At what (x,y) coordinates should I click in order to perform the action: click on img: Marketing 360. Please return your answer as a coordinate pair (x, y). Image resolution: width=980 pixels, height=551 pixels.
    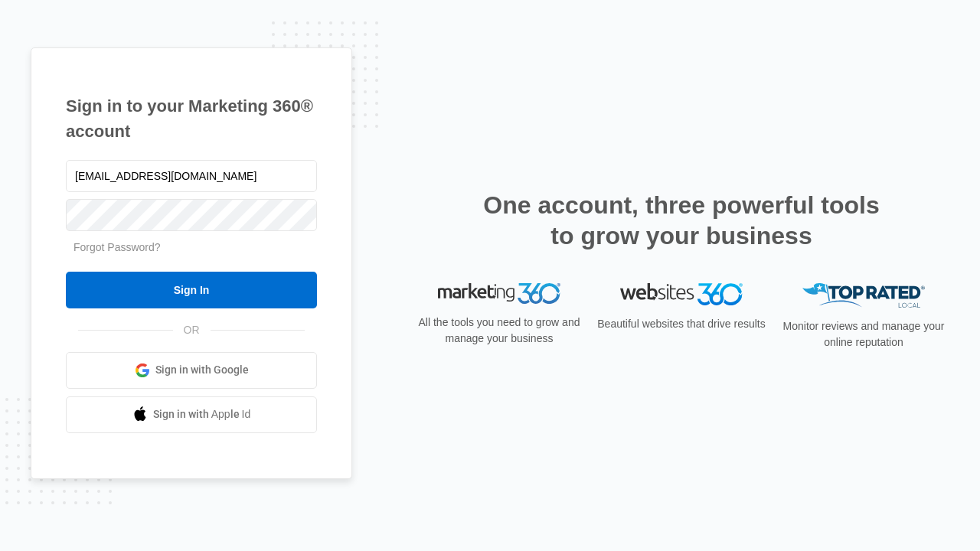
    Looking at the image, I should click on (499, 294).